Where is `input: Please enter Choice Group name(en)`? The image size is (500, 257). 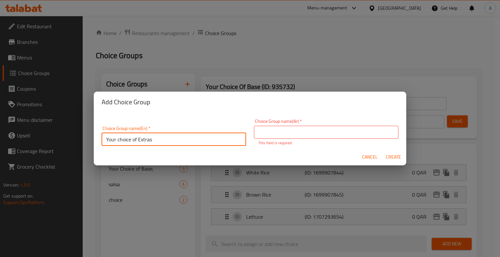 input: Please enter Choice Group name(en) is located at coordinates (174, 140).